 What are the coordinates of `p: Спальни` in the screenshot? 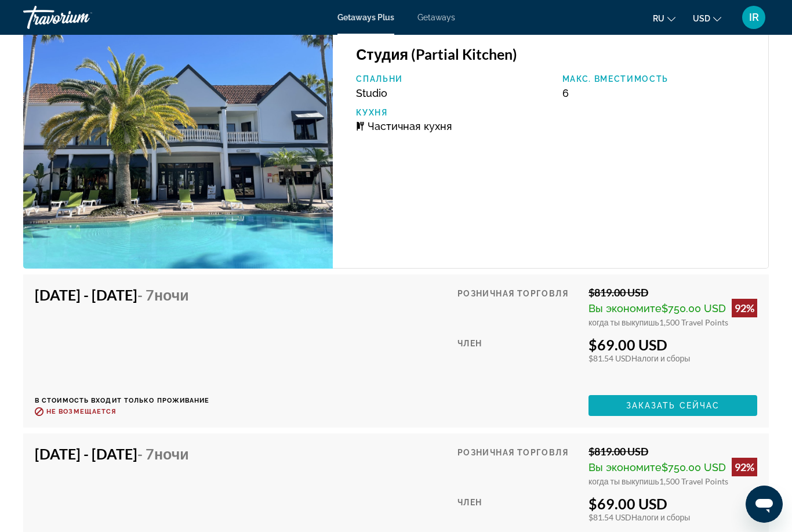 It's located at (453, 79).